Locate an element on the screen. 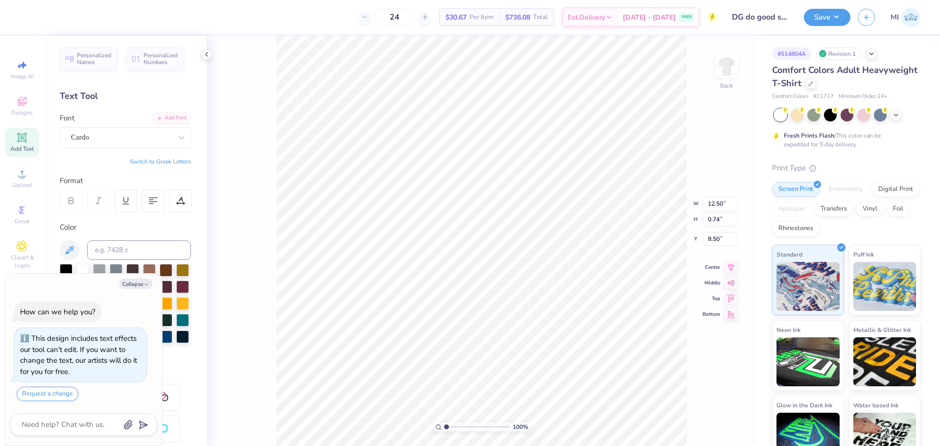 This screenshot has width=940, height=446. div: Embroidery is located at coordinates (846, 190).